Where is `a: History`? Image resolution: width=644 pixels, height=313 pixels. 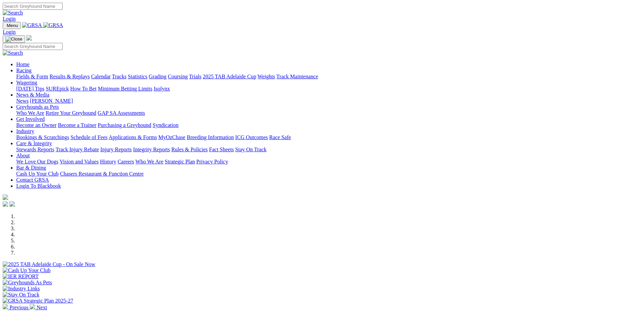
a: History is located at coordinates (108, 162).